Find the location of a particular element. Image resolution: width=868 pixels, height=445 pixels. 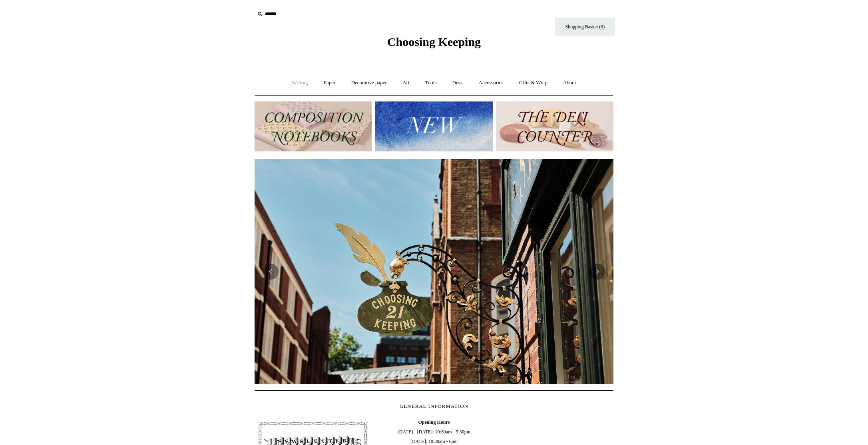

img: Copyright Choosing Keeping 20190711 LS Homepage 7.jpg__PID:4c49fdcc-9d5f-40e8-9753-f5038b35abb7 is located at coordinates (434, 271).